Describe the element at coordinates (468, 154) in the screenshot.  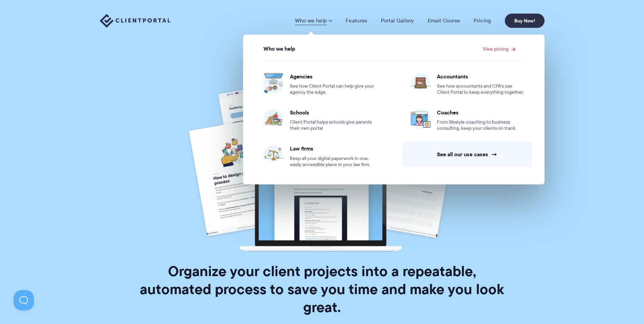
I see `a: See all our use cases` at that location.